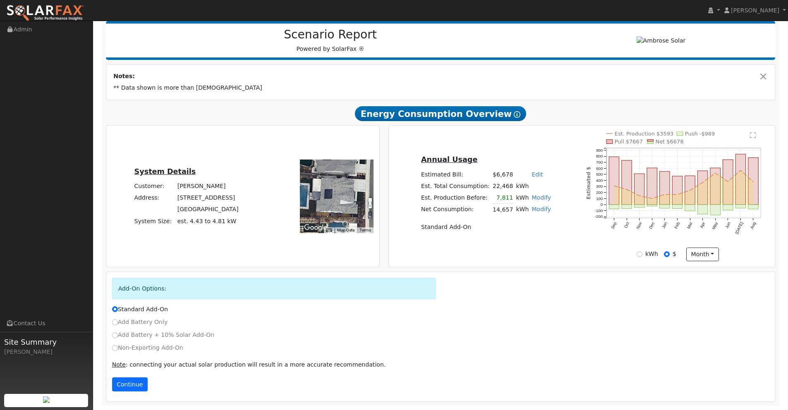 The image size is (788, 410). I want to click on h2: Scenario Report, so click(330, 35).